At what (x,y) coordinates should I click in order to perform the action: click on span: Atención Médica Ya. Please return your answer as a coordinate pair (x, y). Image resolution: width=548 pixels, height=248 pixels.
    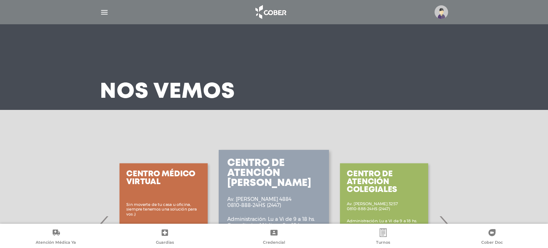
    Looking at the image, I should click on (56, 243).